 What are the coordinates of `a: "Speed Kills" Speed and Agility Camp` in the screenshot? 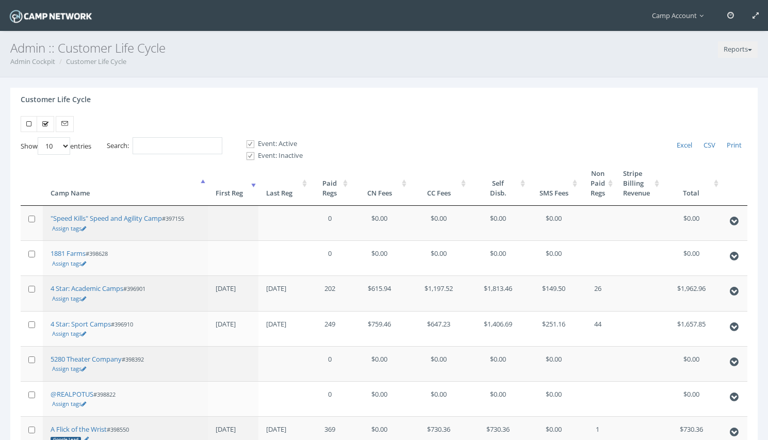 It's located at (106, 218).